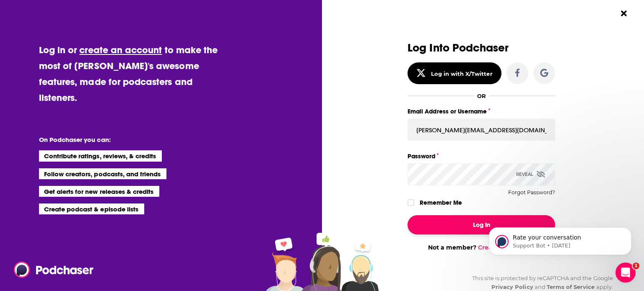 Image resolution: width=644 pixels, height=291 pixels. Describe the element at coordinates (481, 156) in the screenshot. I see `label: Password` at that location.